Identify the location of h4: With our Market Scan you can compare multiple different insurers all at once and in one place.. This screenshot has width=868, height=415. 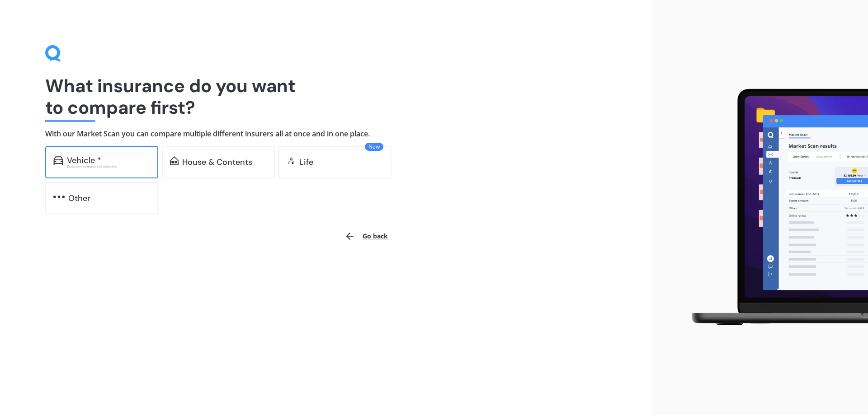
(326, 134).